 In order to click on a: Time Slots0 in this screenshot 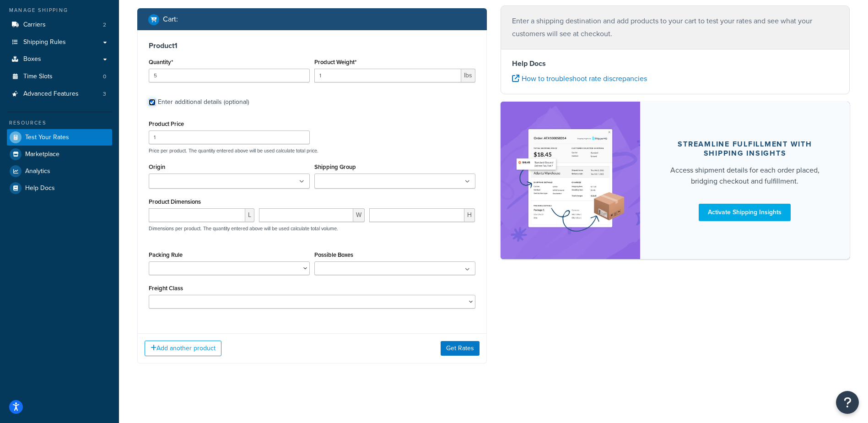, I will do `click(60, 77)`.